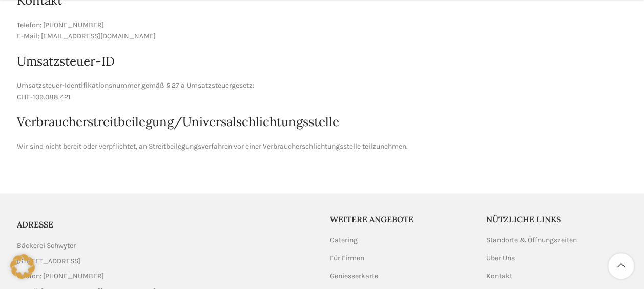 The width and height of the screenshot is (644, 289). Describe the element at coordinates (46, 246) in the screenshot. I see `span: Bäckerei Schwyter` at that location.